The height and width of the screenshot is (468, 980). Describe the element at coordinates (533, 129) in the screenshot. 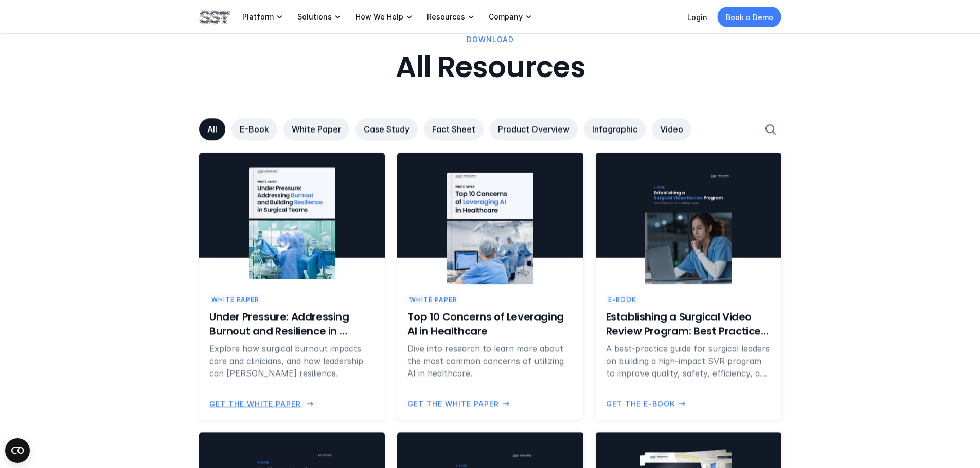

I see `p: Product Overview` at that location.